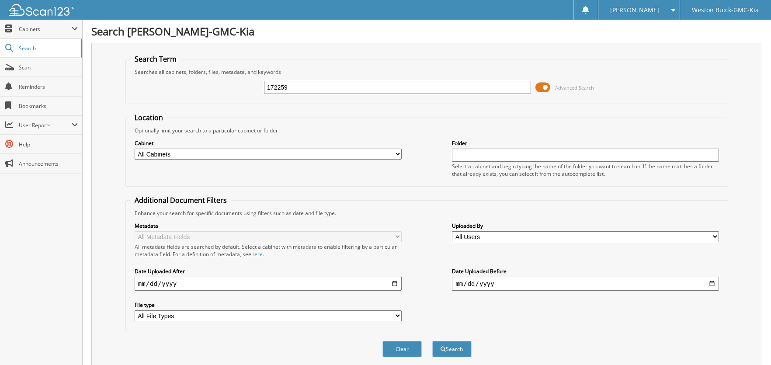  Describe the element at coordinates (48, 48) in the screenshot. I see `span: Search` at that location.